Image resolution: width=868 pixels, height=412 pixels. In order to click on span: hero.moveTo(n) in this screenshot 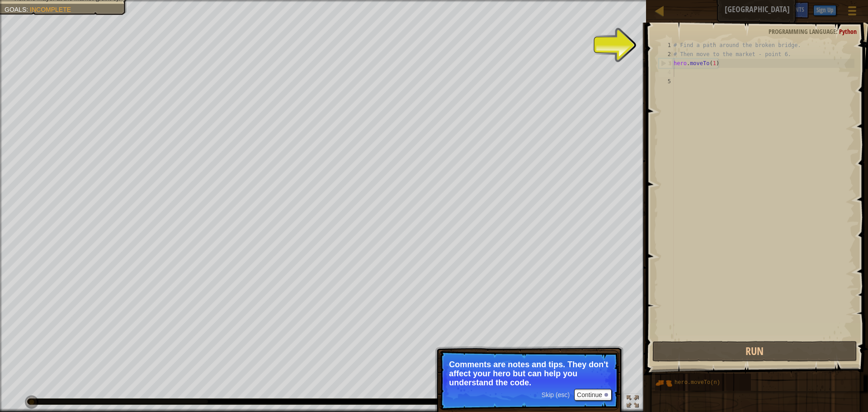, I will do `click(697, 382)`.